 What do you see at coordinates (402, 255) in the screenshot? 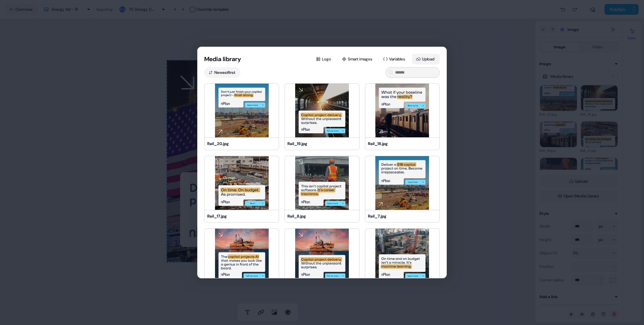
I see `img: Energy_11.jpg` at bounding box center [402, 255].